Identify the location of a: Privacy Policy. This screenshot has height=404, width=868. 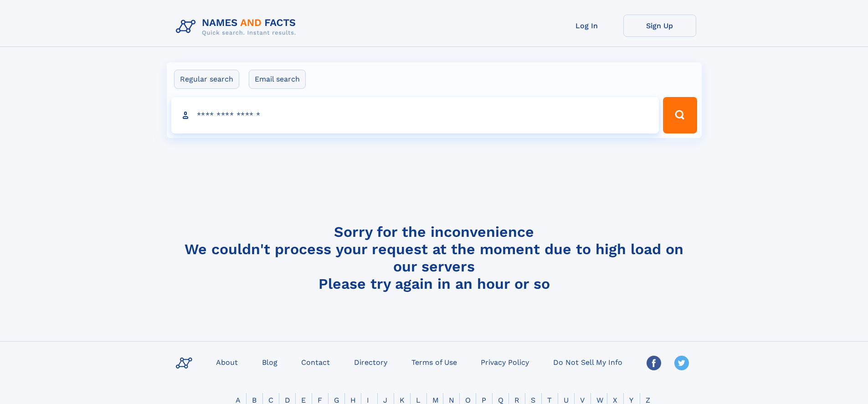
(505, 362).